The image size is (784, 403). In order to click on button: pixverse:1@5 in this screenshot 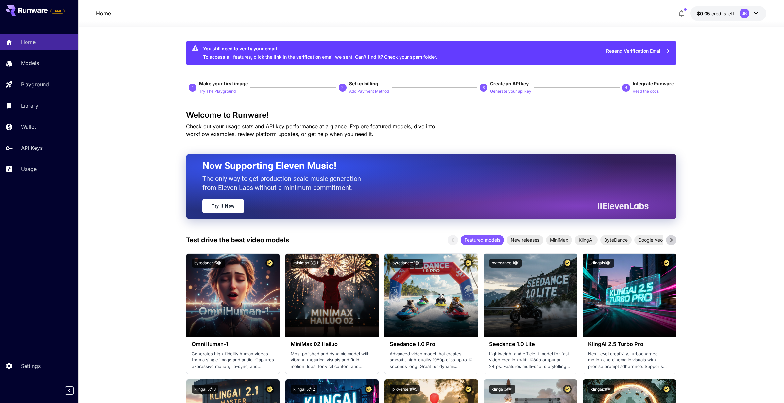, I will do `click(405, 389)`.